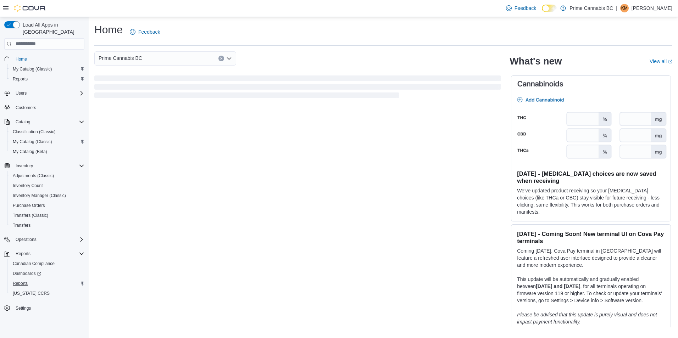 Image resolution: width=678 pixels, height=338 pixels. I want to click on a: Classification (Classic), so click(34, 132).